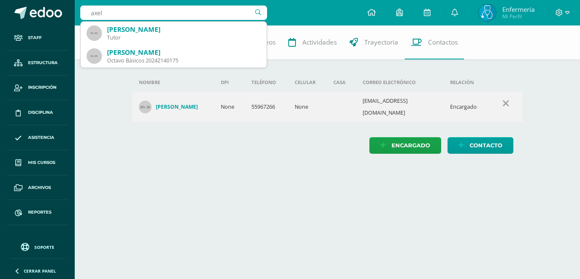  Describe the element at coordinates (40, 188) in the screenshot. I see `span: Archivos` at that location.